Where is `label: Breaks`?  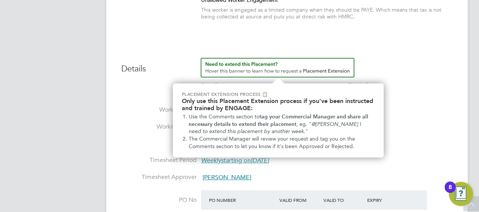 label: Breaks is located at coordinates (159, 143).